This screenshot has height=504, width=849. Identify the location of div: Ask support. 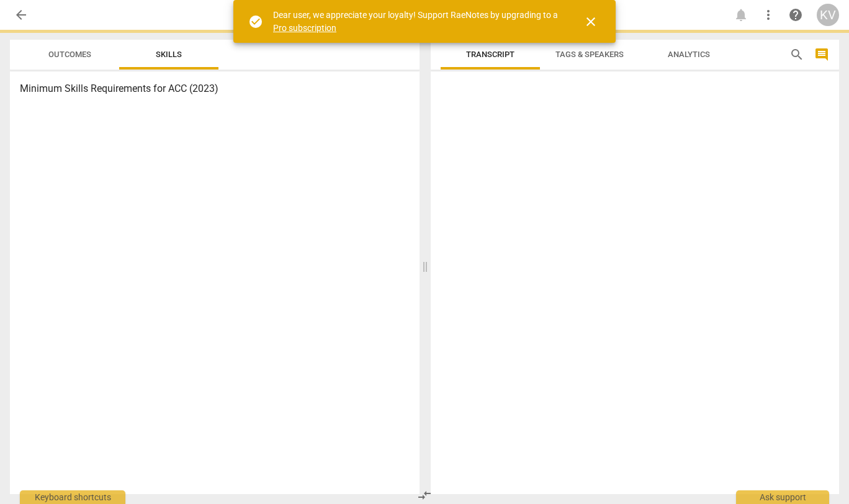
(783, 497).